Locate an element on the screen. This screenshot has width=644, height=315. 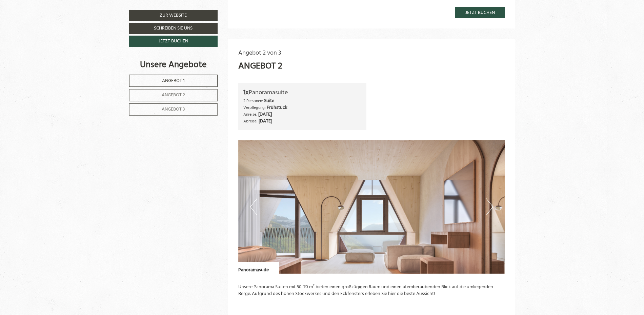
img: image is located at coordinates (372, 207).